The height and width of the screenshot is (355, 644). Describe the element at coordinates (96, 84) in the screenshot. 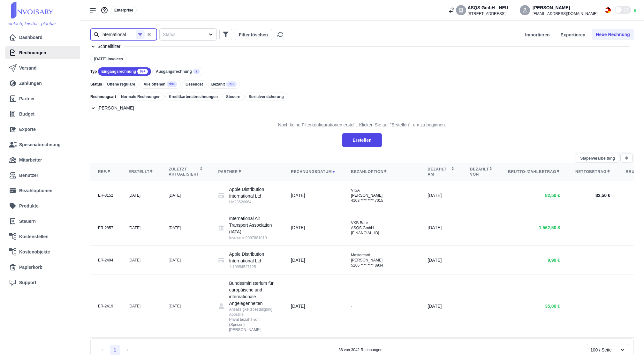

I see `span: Status` at that location.